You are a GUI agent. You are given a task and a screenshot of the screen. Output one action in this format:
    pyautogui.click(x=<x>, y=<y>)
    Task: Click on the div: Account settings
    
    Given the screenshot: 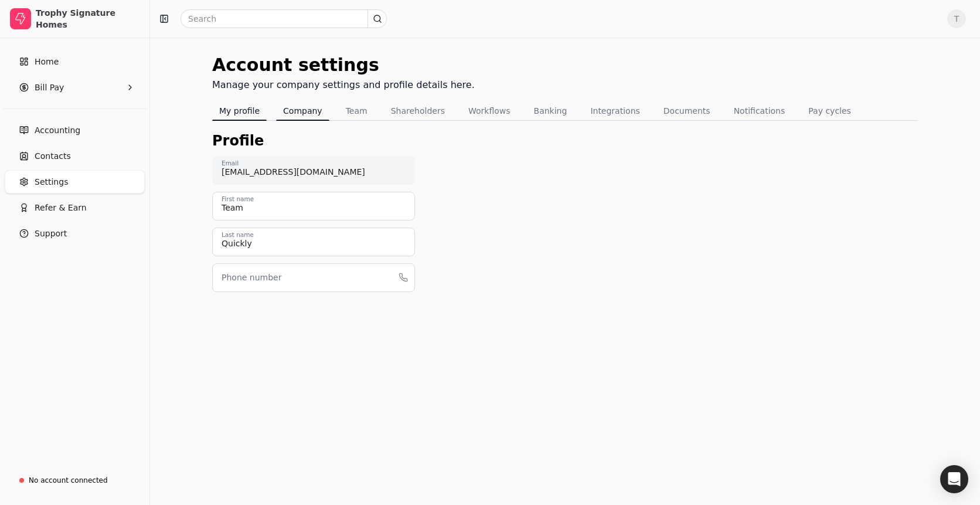 What is the action you would take?
    pyautogui.click(x=343, y=64)
    